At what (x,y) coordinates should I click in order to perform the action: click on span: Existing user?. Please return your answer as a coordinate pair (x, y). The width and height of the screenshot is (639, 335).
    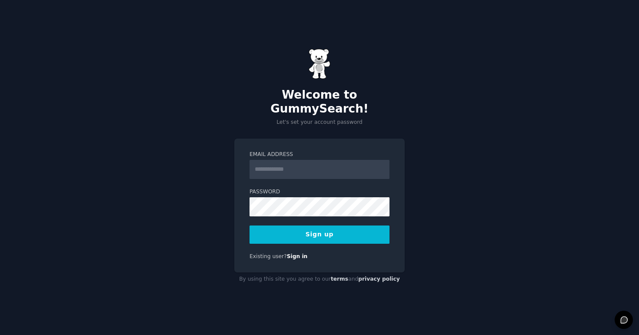
    Looking at the image, I should click on (268, 256).